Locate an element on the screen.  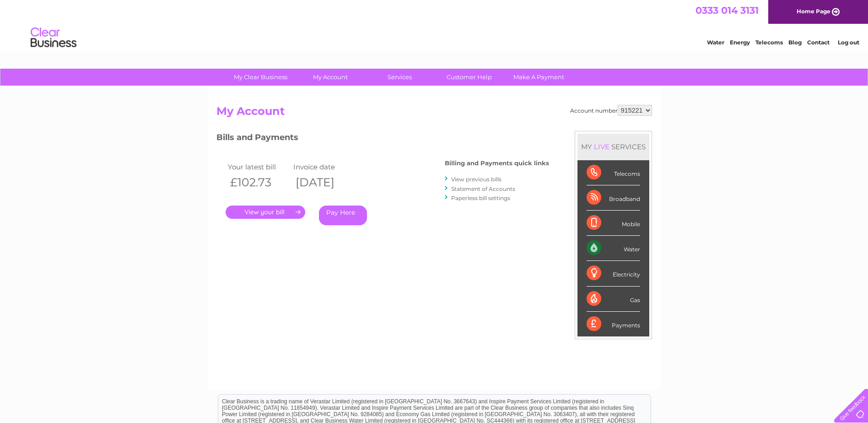
td: Your latest bill is located at coordinates (259, 167).